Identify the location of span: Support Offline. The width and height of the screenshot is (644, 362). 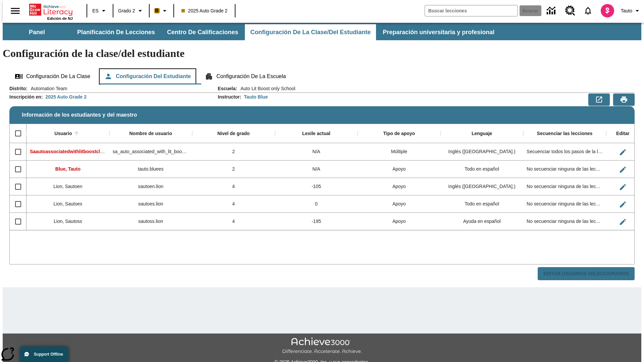
(48, 355).